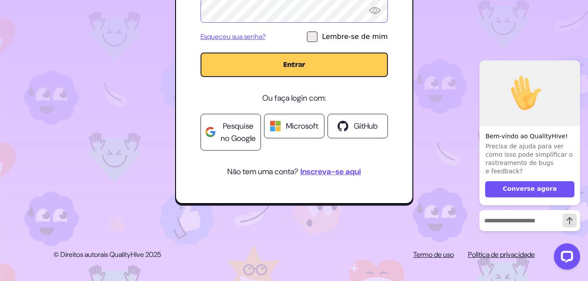 Image resolution: width=588 pixels, height=281 pixels. What do you see at coordinates (57, 115) in the screenshot?
I see `p: Precisa de ajuda para ver como isso pode simplificar o rastreamento de bugs e feedback?` at bounding box center [57, 115].